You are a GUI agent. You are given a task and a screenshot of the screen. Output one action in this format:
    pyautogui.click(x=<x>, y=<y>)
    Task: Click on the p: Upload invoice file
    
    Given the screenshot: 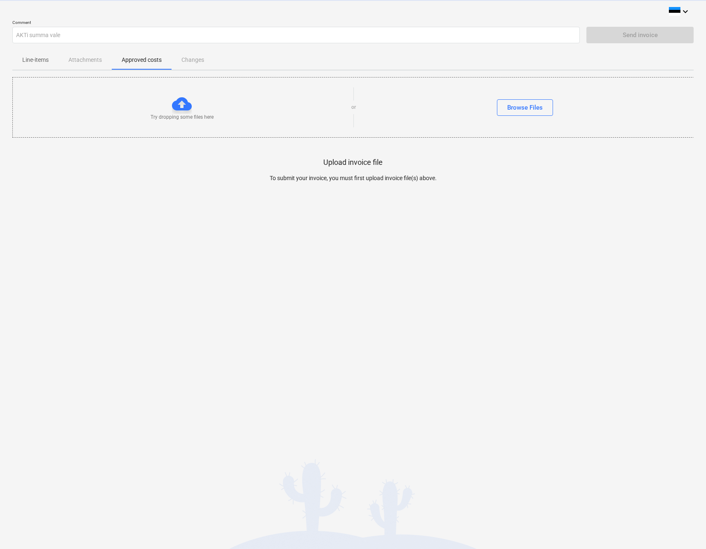 What is the action you would take?
    pyautogui.click(x=353, y=162)
    